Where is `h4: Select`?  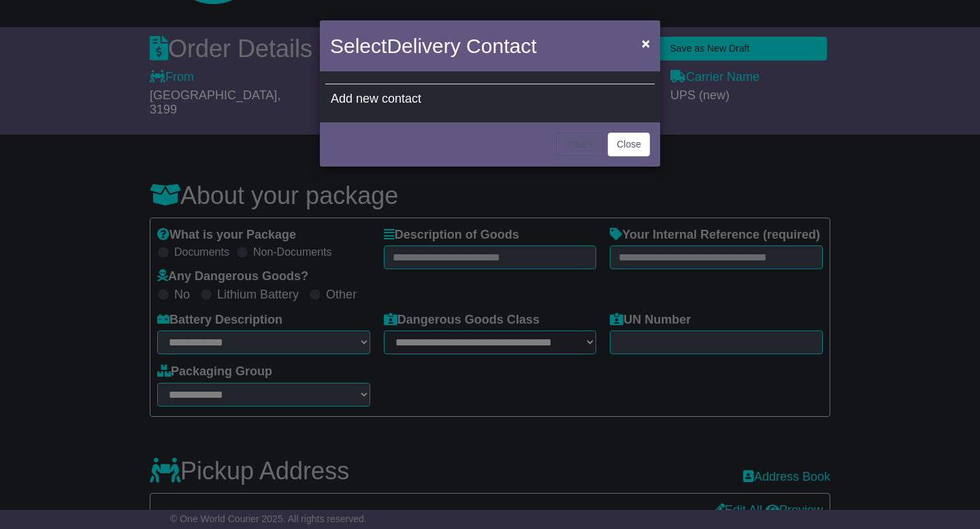
h4: Select is located at coordinates (433, 46).